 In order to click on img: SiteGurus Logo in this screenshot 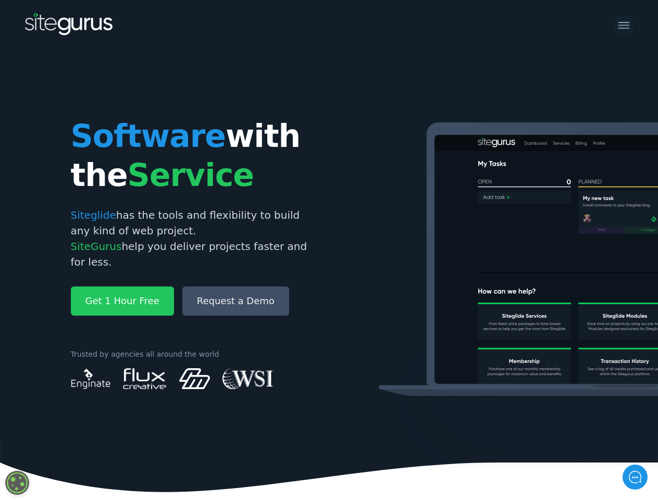, I will do `click(69, 25)`.